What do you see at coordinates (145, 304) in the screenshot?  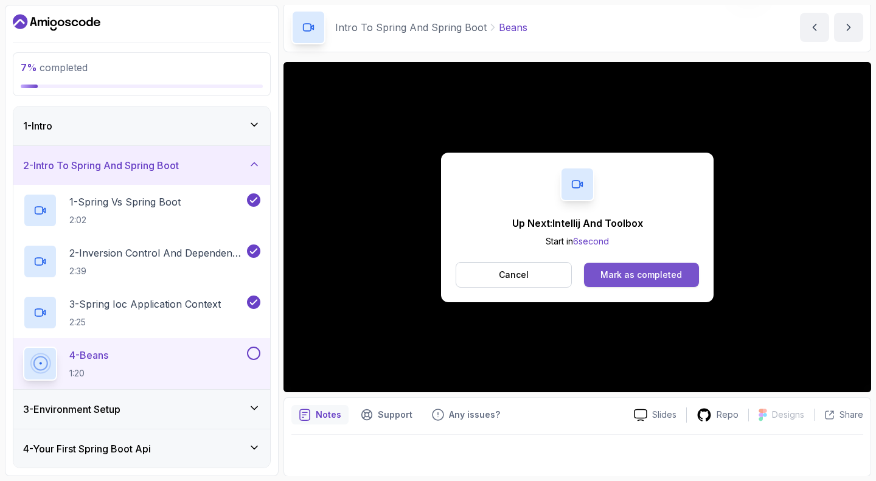 I see `p: 3 - Spring Ioc Application Context` at bounding box center [145, 304].